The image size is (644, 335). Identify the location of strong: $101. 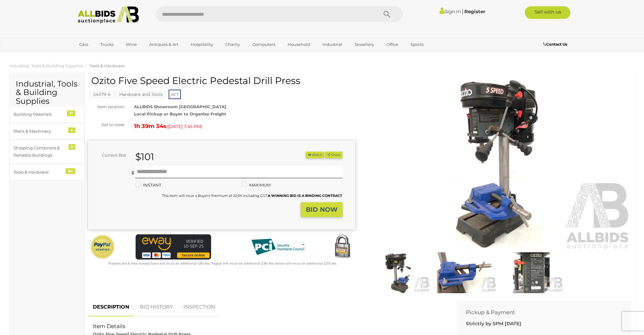
(145, 157).